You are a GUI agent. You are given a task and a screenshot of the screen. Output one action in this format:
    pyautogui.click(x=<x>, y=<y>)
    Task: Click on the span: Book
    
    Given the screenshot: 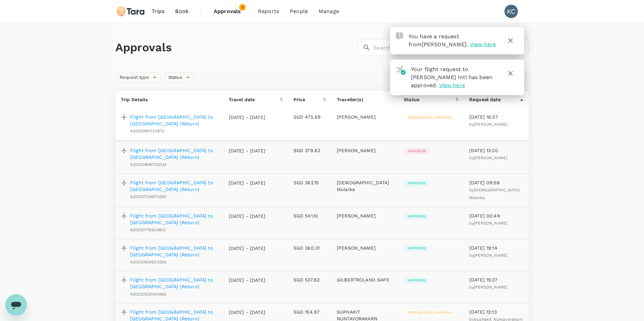 What is the action you would take?
    pyautogui.click(x=182, y=11)
    